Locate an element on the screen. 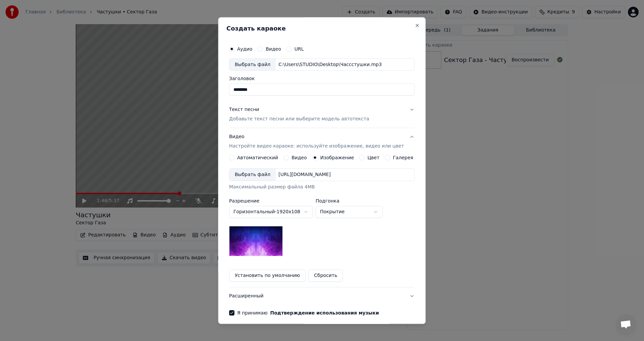 The width and height of the screenshot is (644, 341). label: Цвет is located at coordinates (374, 158).